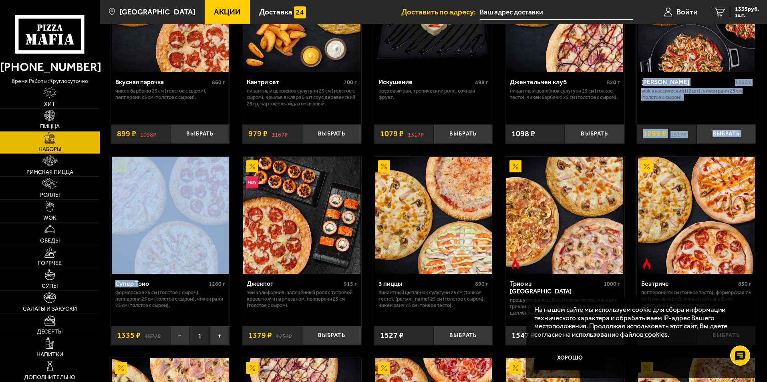  What do you see at coordinates (687, 12) in the screenshot?
I see `span: Войти` at bounding box center [687, 12].